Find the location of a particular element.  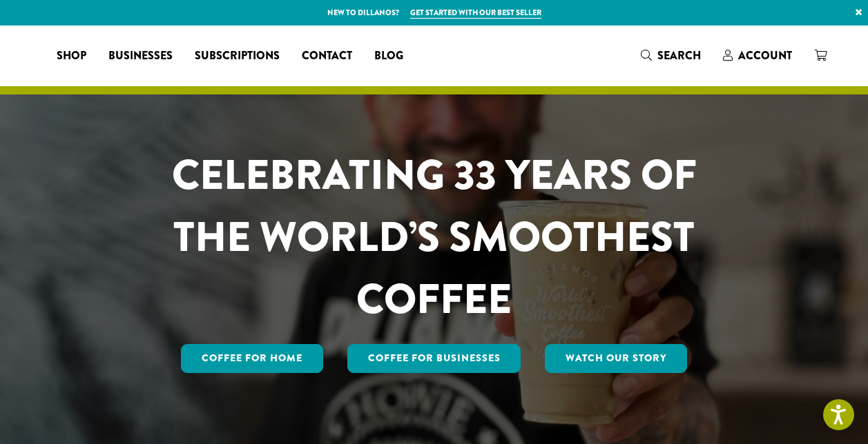

h1: CELEBRATING 33 YEARS OF THE WORLD’S SMOOTHEST COFFEE is located at coordinates (434, 238).